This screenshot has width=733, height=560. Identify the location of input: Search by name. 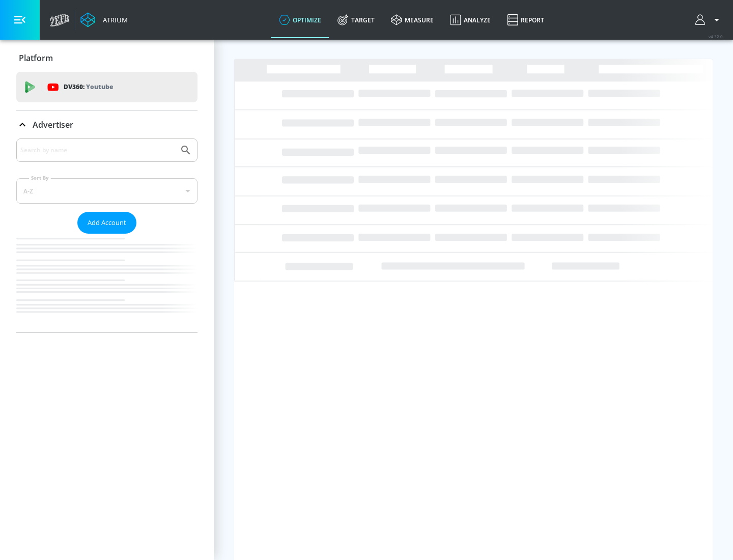
(97, 150).